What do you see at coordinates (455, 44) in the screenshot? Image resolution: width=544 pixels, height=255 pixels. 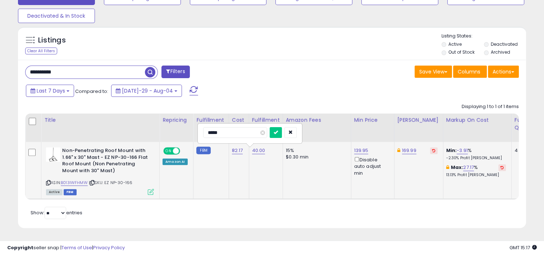 I see `label: Active` at bounding box center [455, 44].